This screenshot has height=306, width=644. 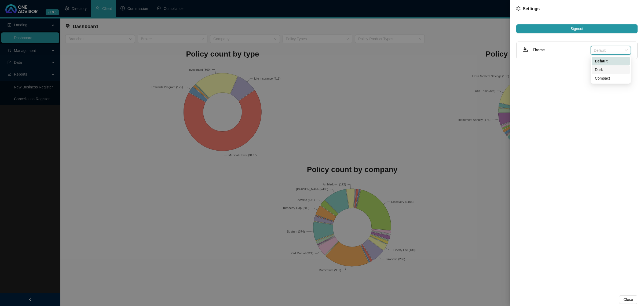 I want to click on span: Signout, so click(x=577, y=29).